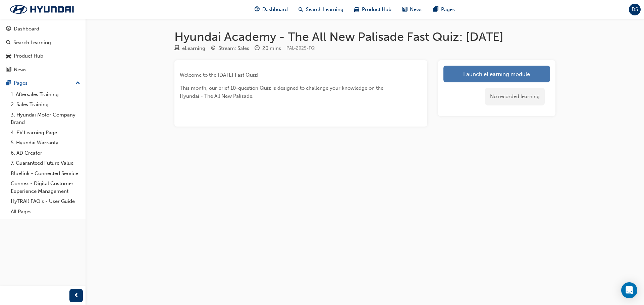  Describe the element at coordinates (193, 48) in the screenshot. I see `div: eLearning` at that location.